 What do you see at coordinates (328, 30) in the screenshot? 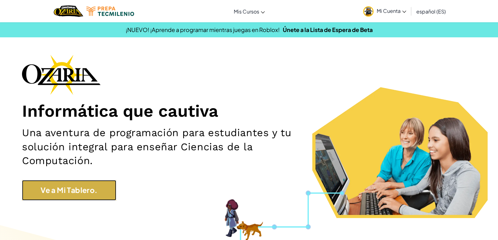
I see `a: Únete a la Lista de Espera de Beta` at bounding box center [328, 30].